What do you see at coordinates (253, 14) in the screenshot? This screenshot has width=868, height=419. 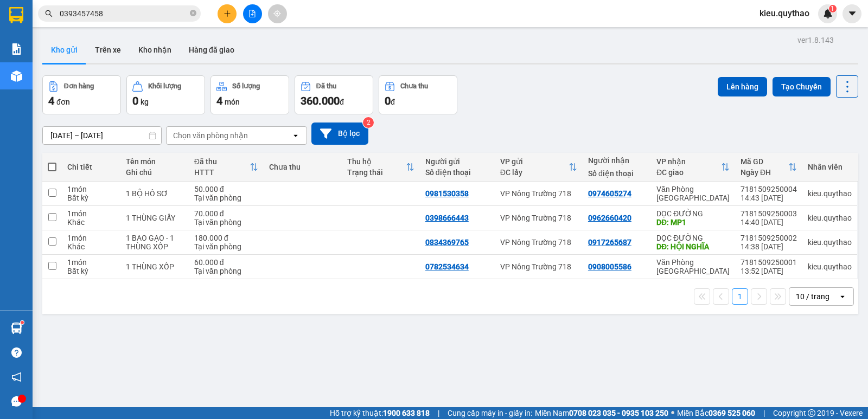 I see `span: file-add` at bounding box center [253, 14].